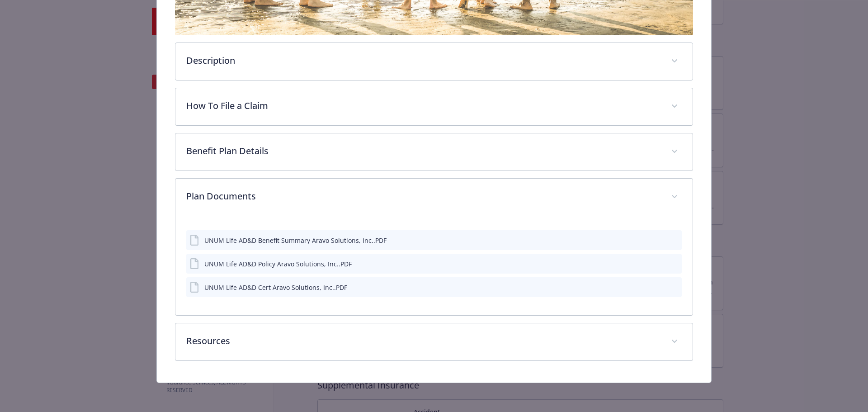 The height and width of the screenshot is (412, 868). What do you see at coordinates (423, 341) in the screenshot?
I see `p: Resources` at bounding box center [423, 341].